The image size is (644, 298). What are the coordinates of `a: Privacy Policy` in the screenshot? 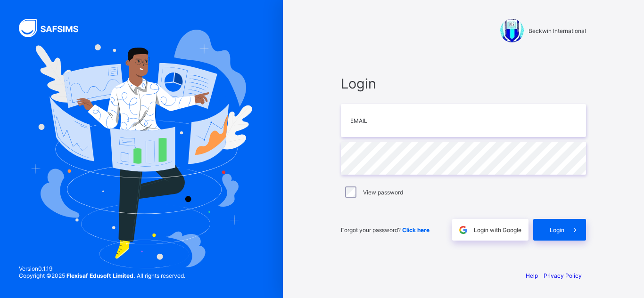 It's located at (563, 275).